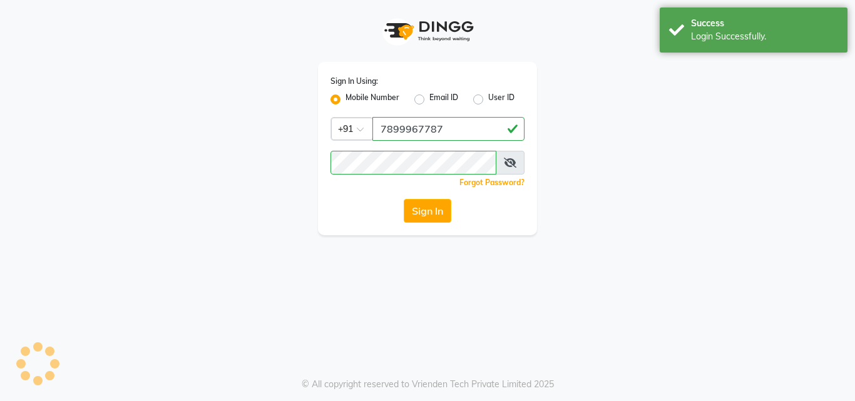 The image size is (855, 401). What do you see at coordinates (764, 23) in the screenshot?
I see `div: Success` at bounding box center [764, 23].